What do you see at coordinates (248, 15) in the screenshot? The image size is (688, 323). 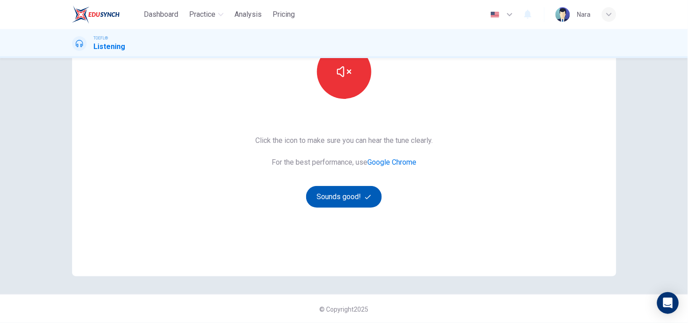 I see `a: Analysis` at bounding box center [248, 15].